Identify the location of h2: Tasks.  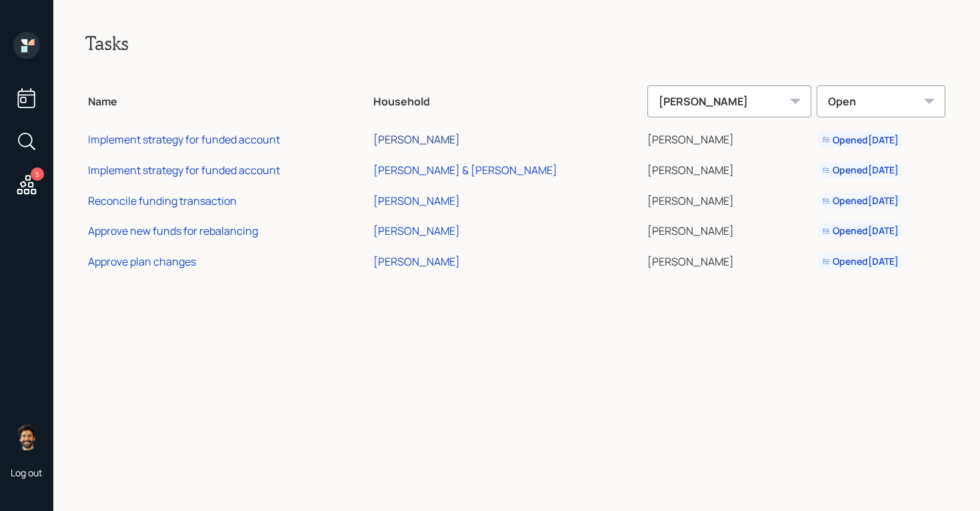
(517, 43).